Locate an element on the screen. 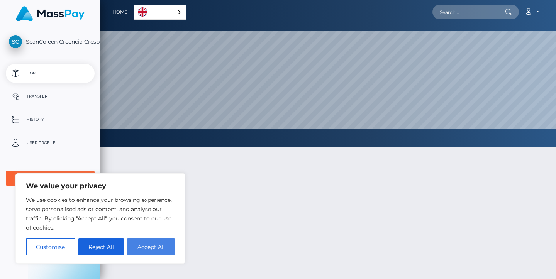 This screenshot has height=279, width=556. p: History is located at coordinates (50, 120).